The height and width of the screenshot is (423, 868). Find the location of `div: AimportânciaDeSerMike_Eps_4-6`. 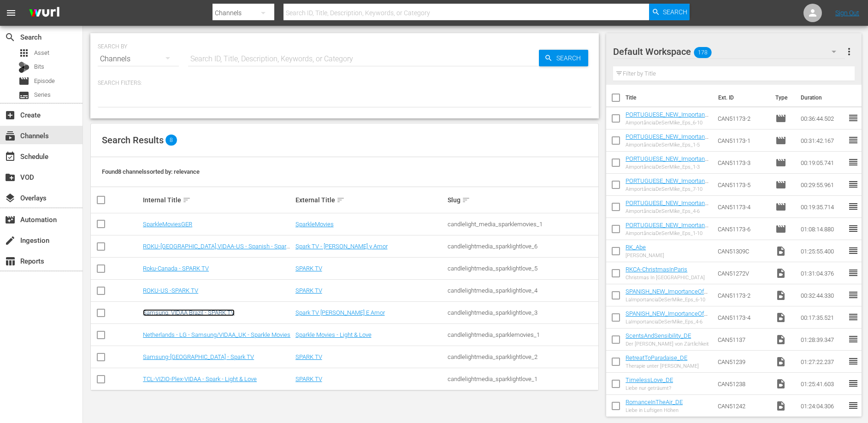

div: AimportânciaDeSerMike_Eps_4-6 is located at coordinates (667, 212).